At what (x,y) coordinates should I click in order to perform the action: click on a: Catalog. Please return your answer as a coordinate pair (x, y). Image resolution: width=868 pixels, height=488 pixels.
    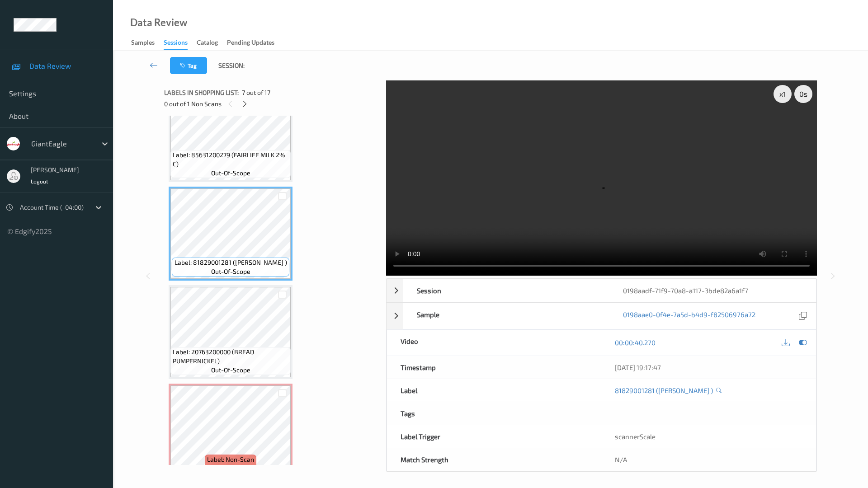
    Looking at the image, I should click on (212, 43).